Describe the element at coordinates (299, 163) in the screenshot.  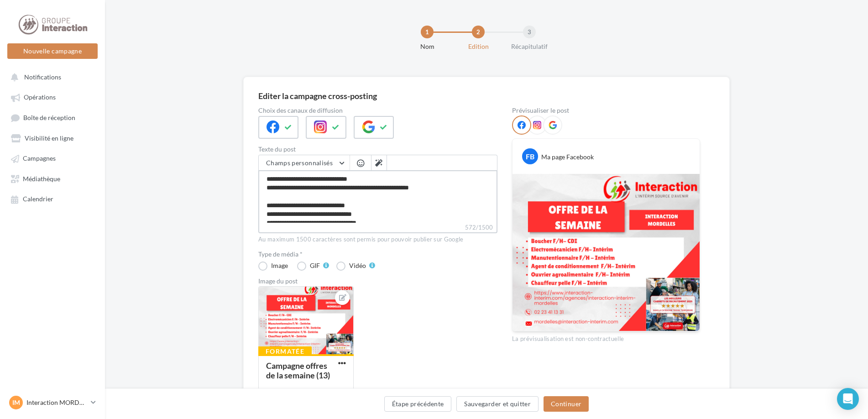
I see `span: Champs personnalisés` at that location.